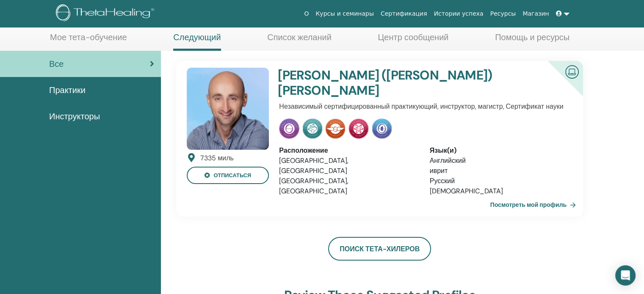  I want to click on a: Мое тета-обучение, so click(89, 40).